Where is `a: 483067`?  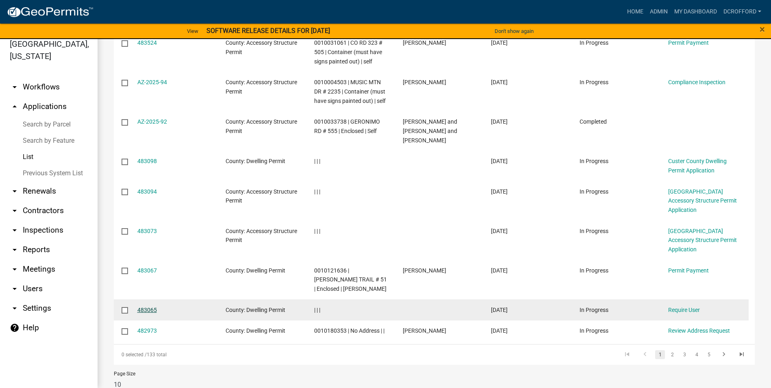
a: 483067 is located at coordinates (147, 270).